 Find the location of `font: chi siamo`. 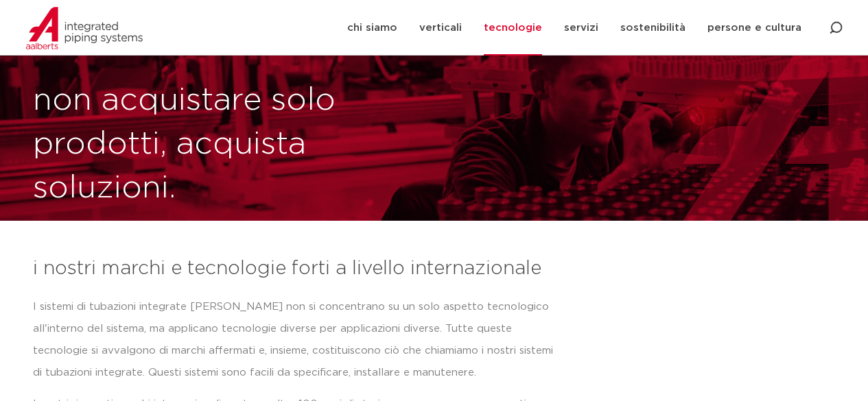

font: chi siamo is located at coordinates (372, 27).